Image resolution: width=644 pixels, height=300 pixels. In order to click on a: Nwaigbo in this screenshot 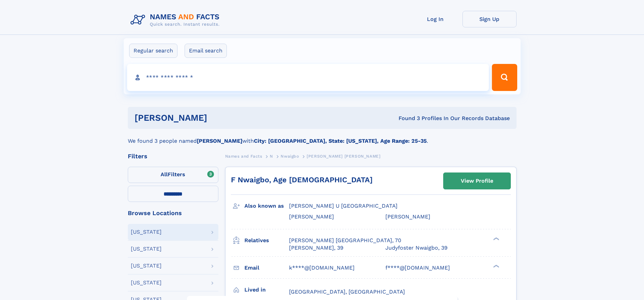, I will do `click(290, 156)`.